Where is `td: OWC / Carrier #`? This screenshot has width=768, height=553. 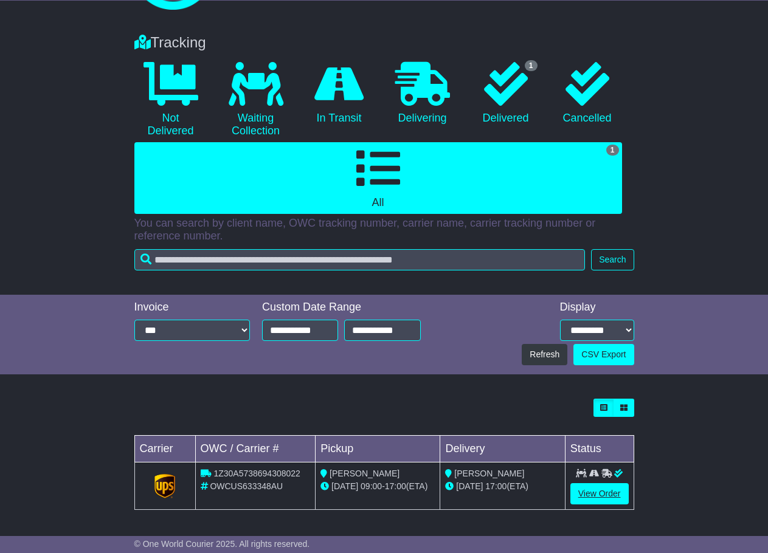
td: OWC / Carrier # is located at coordinates (255, 449).